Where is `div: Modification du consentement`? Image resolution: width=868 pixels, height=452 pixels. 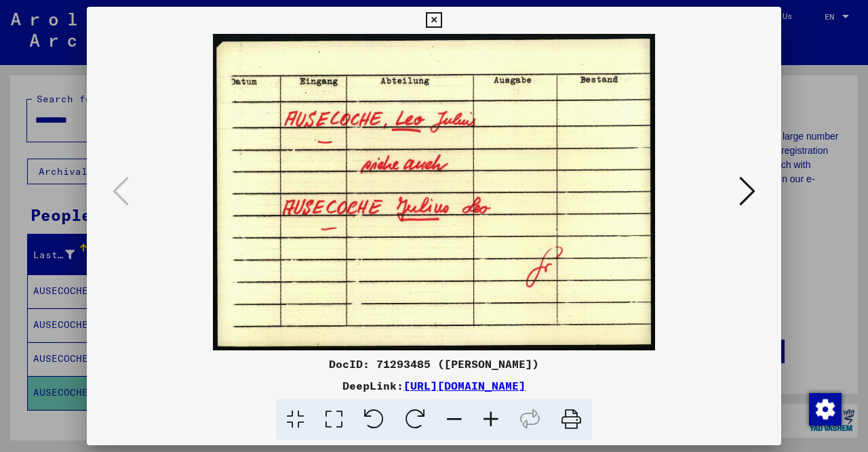
div: Modification du consentement is located at coordinates (824, 409).